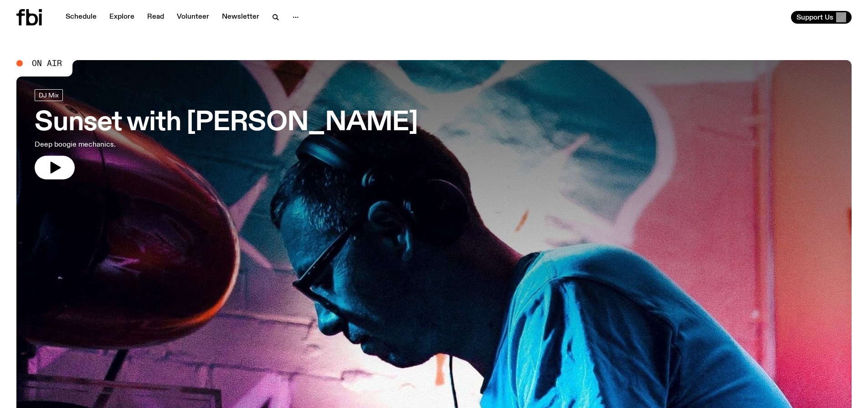  I want to click on p: Deep boogie mechanics., so click(151, 144).